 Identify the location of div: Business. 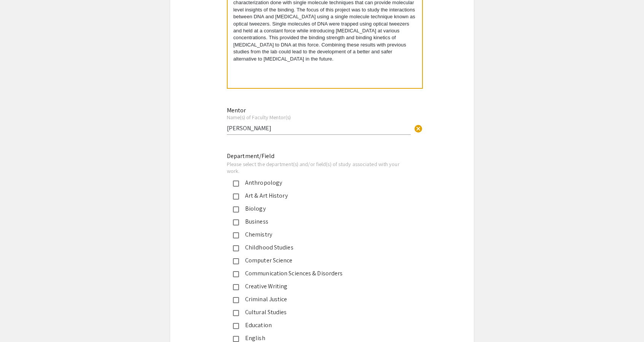
(319, 222).